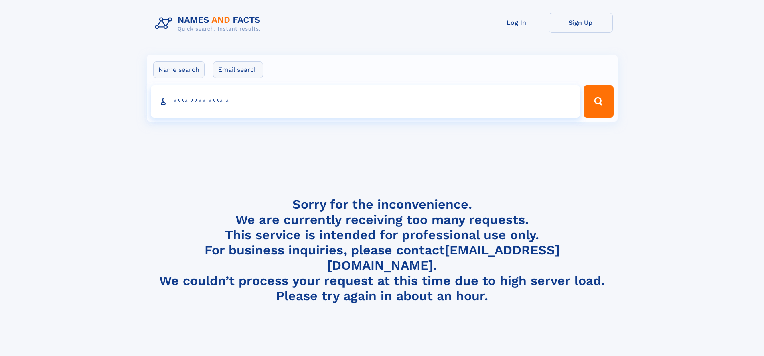 The height and width of the screenshot is (356, 764). Describe the element at coordinates (179, 70) in the screenshot. I see `label: Name search` at that location.